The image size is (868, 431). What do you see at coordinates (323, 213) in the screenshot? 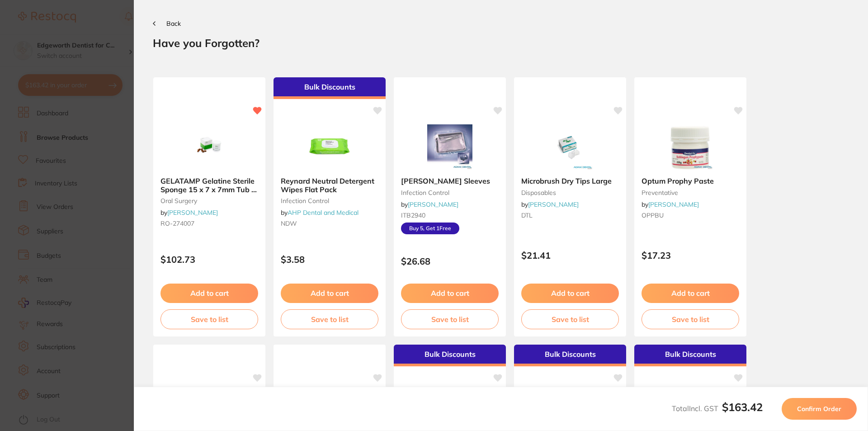
I see `a: AHP Dental and Medical` at bounding box center [323, 213].